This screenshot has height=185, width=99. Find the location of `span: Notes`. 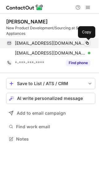

span: Notes is located at coordinates (54, 139).